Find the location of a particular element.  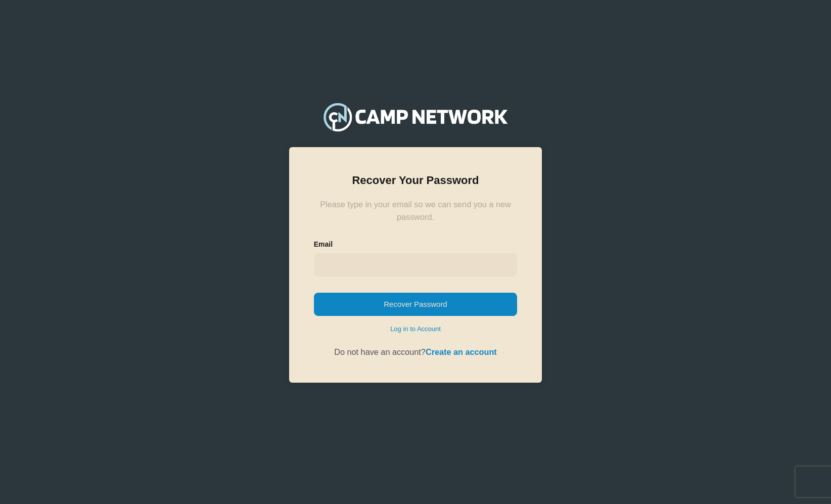

div: Do not have an account? is located at coordinates (416, 346).